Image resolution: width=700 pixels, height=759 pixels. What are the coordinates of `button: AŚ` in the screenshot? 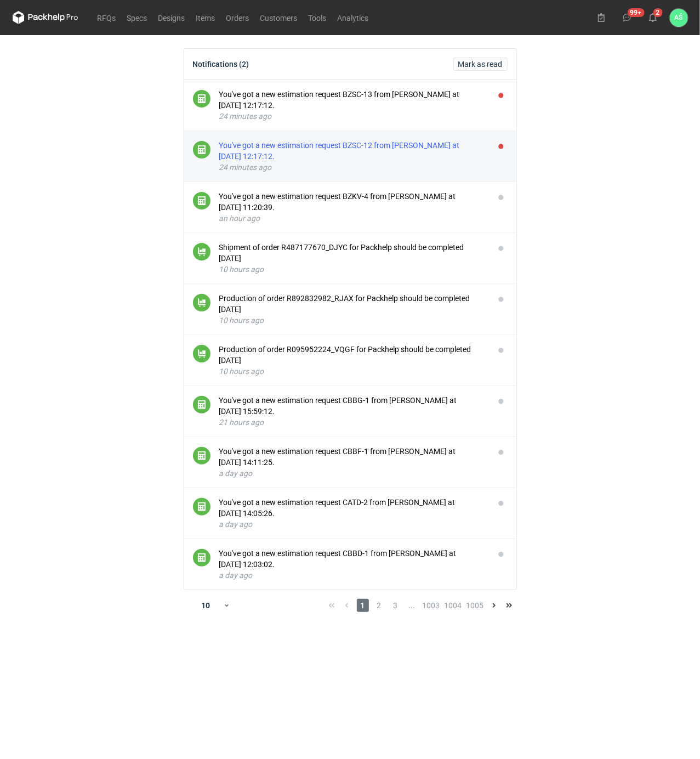 It's located at (679, 18).